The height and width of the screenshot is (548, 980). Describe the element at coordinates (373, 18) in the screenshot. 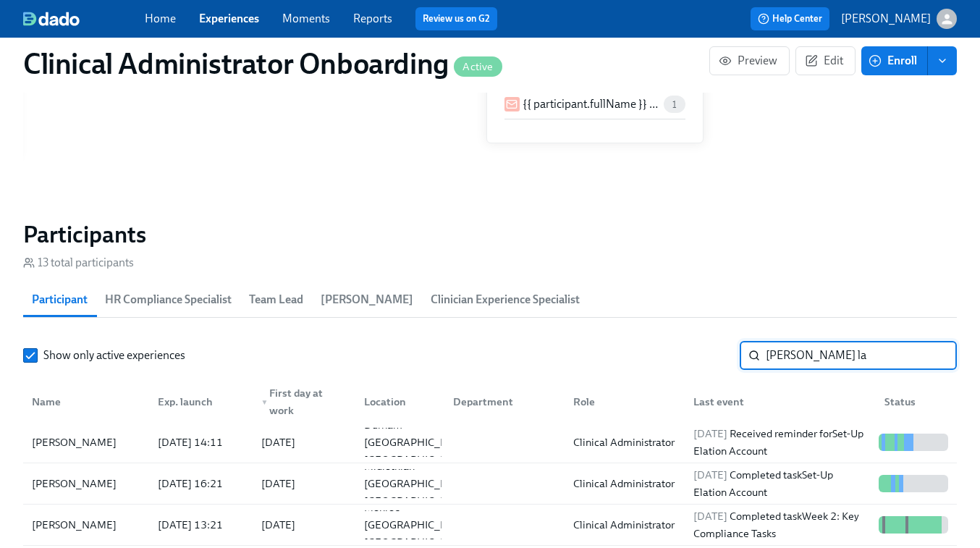

I see `a: Reports` at that location.